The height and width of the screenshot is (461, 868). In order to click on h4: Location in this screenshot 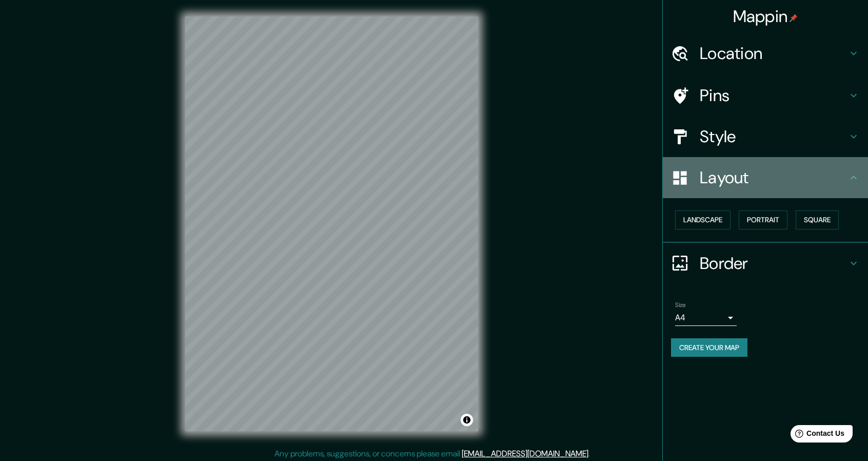, I will do `click(774, 53)`.